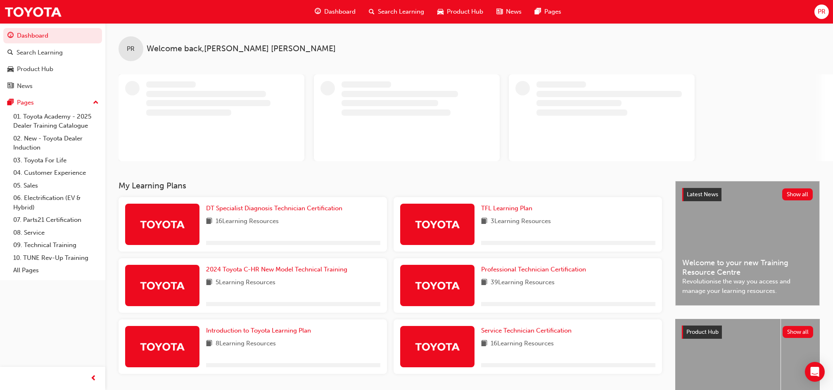 The image size is (833, 390). I want to click on span: Pages, so click(552, 12).